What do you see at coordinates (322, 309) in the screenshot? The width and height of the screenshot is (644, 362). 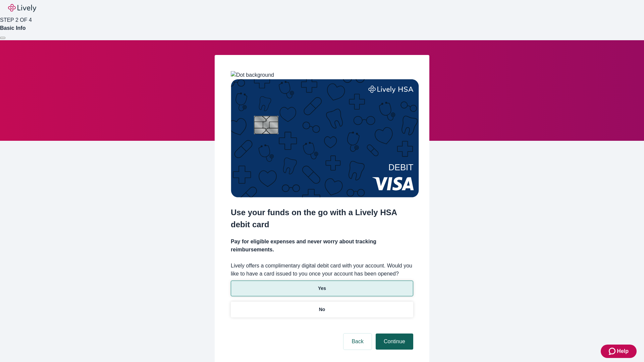 I see `button: No` at bounding box center [322, 309].